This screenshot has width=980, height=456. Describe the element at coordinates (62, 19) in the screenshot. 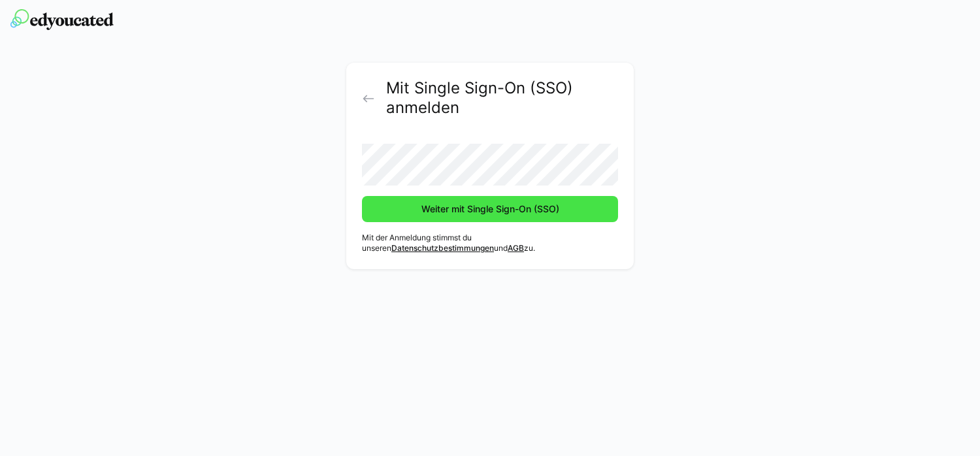

I see `img: edyoucated` at that location.